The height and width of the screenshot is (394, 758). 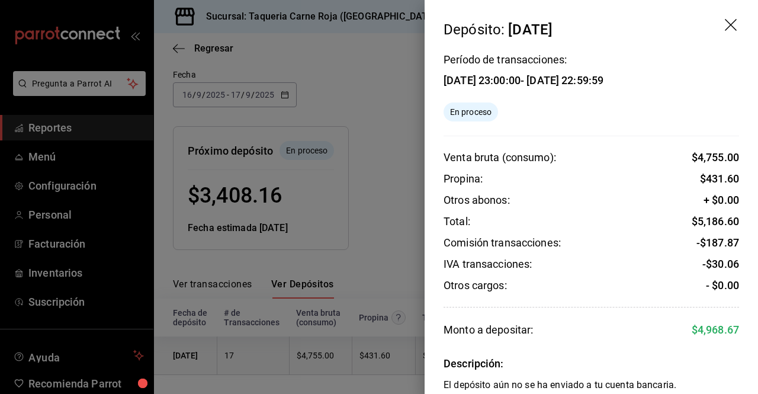 I want to click on div: - $0.00, so click(x=723, y=286).